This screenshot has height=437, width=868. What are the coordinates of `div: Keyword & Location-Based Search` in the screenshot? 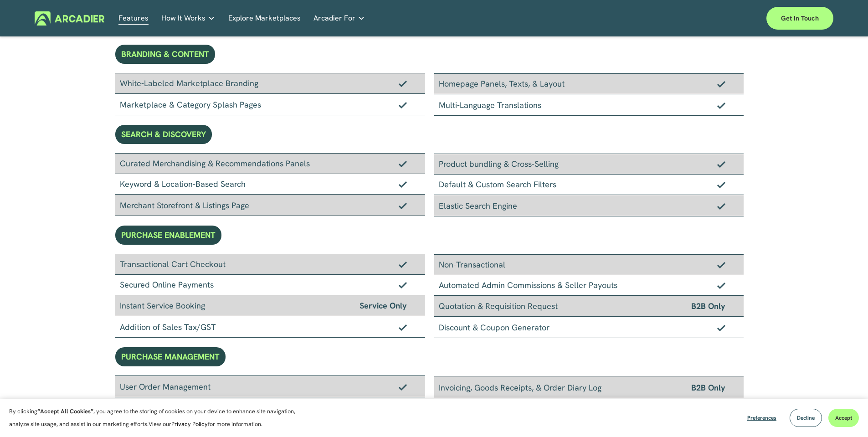 It's located at (270, 184).